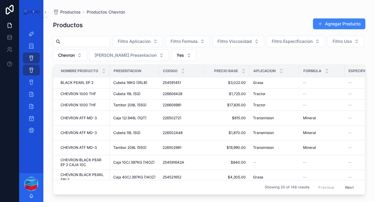  What do you see at coordinates (309, 133) in the screenshot?
I see `span: Mineral` at bounding box center [309, 133].